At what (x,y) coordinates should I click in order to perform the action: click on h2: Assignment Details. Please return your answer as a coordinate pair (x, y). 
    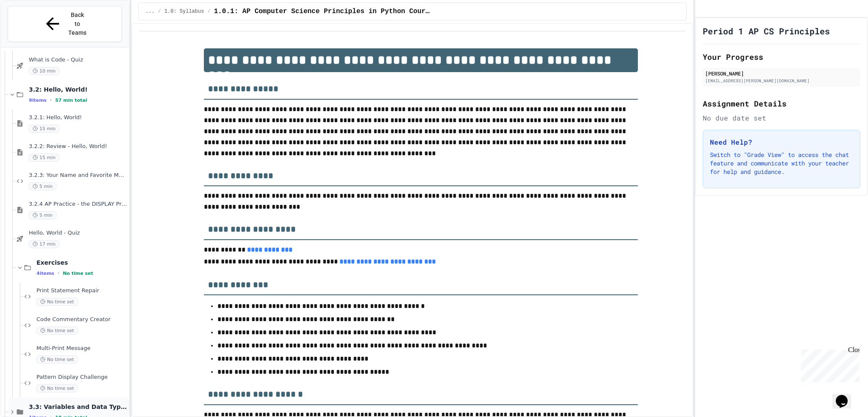
    Looking at the image, I should click on (782, 103).